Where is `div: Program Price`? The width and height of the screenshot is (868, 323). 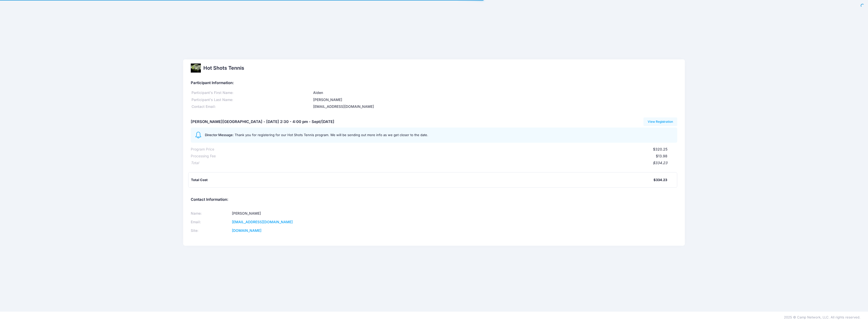
div: Program Price is located at coordinates (203, 149).